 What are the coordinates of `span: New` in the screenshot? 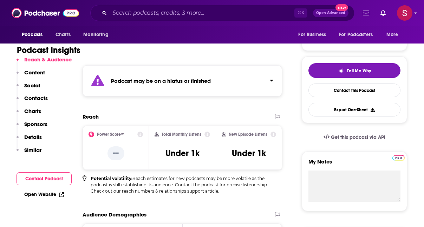 It's located at (342, 7).